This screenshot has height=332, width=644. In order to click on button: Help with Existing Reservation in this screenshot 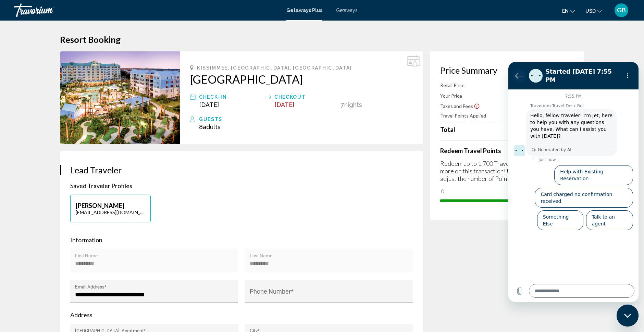, I will do `click(85, 113)`.